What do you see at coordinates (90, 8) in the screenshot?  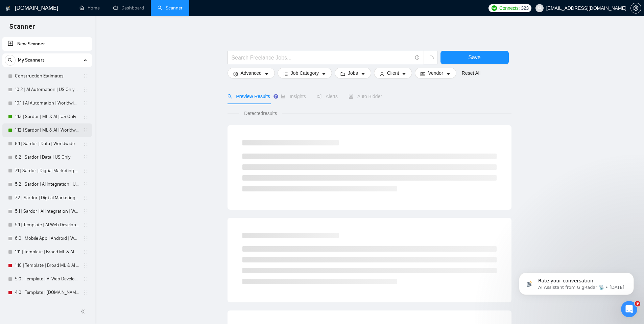 I see `a: homeHome` at bounding box center [90, 8].